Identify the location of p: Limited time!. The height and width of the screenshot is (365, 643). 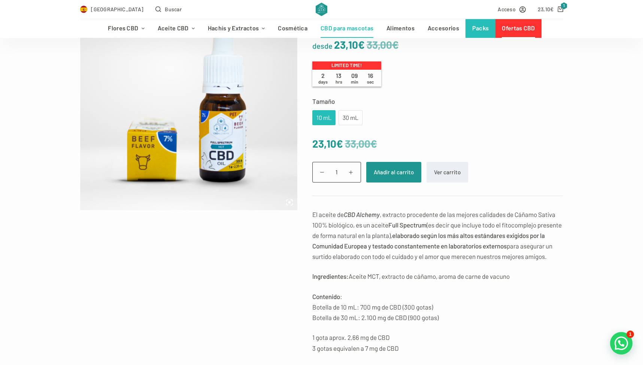
(347, 66).